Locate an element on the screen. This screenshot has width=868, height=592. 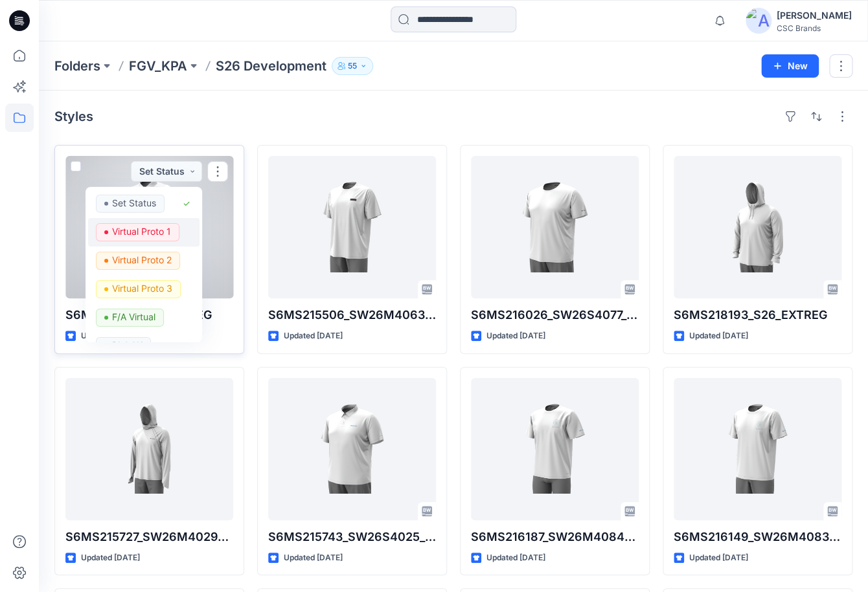
h4: Styles is located at coordinates (74, 116).